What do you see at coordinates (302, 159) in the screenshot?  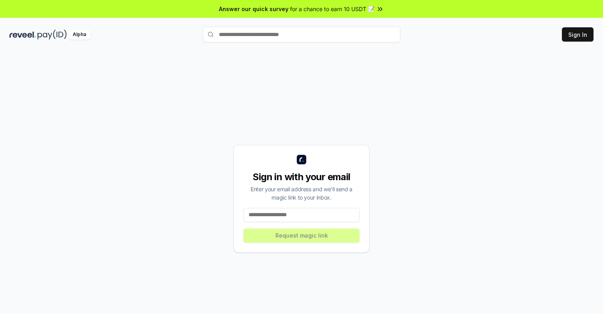 I see `img: logo_small` at bounding box center [302, 159].